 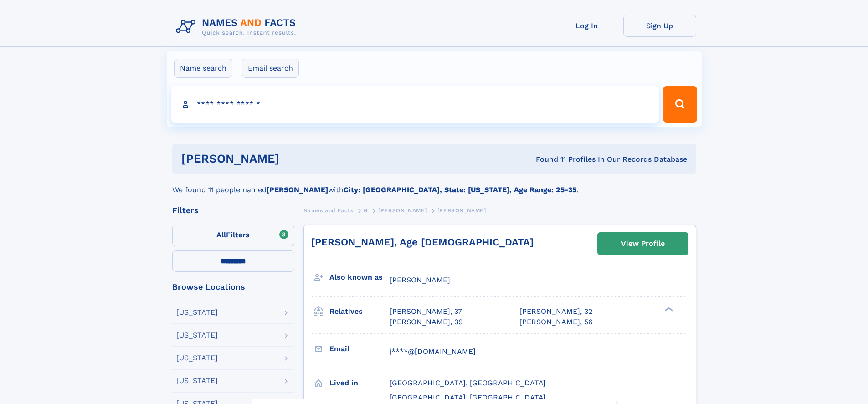 What do you see at coordinates (360, 383) in the screenshot?
I see `h3: Lived in` at bounding box center [360, 383].